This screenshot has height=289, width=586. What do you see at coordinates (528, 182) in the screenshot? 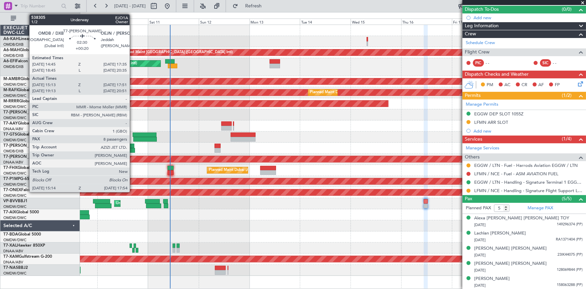
I see `a: EGGW / LTN - Handling - Signature Terminal 1 EGGW / LTN` at bounding box center [528, 182].